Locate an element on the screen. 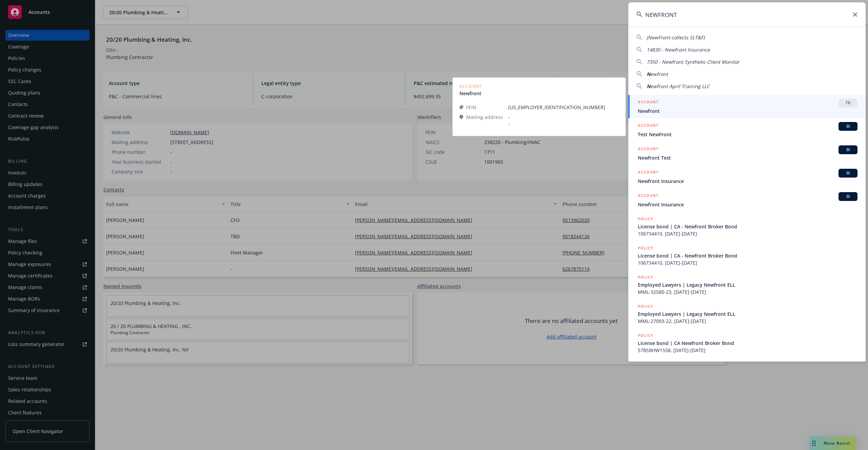  span: Test NewFront is located at coordinates (748, 135).